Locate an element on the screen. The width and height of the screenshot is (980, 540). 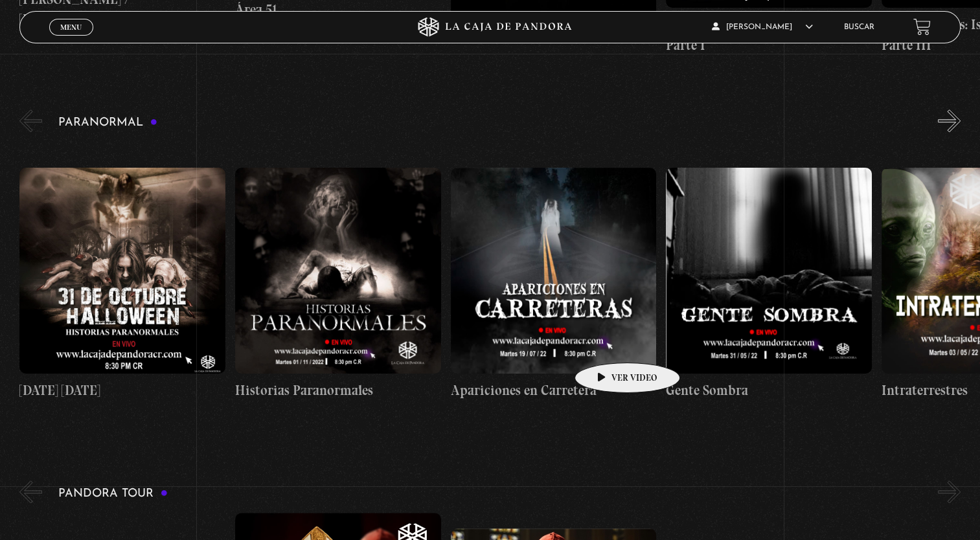
a: Historias Paranormales is located at coordinates (338, 283).